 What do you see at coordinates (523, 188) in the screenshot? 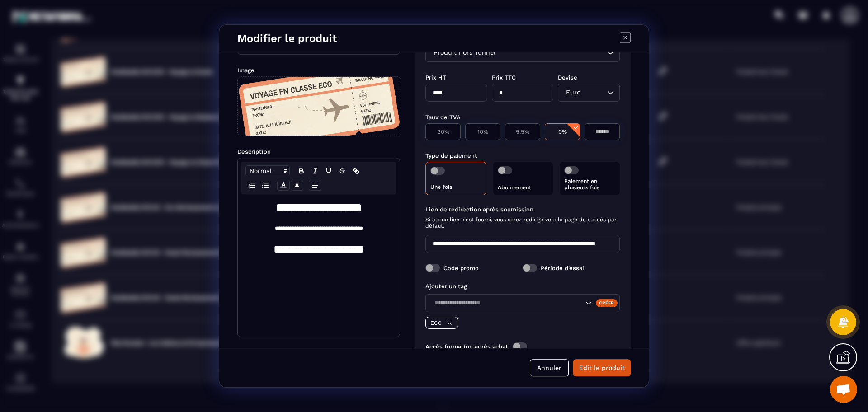
I see `p: Abonnement` at bounding box center [523, 188].